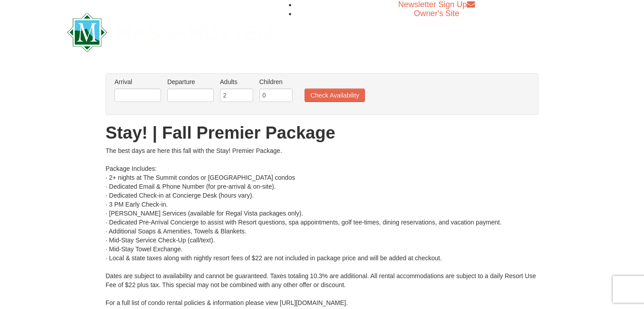 Image resolution: width=644 pixels, height=309 pixels. What do you see at coordinates (170, 32) in the screenshot?
I see `img: Massanutten Resort Logo` at bounding box center [170, 32].